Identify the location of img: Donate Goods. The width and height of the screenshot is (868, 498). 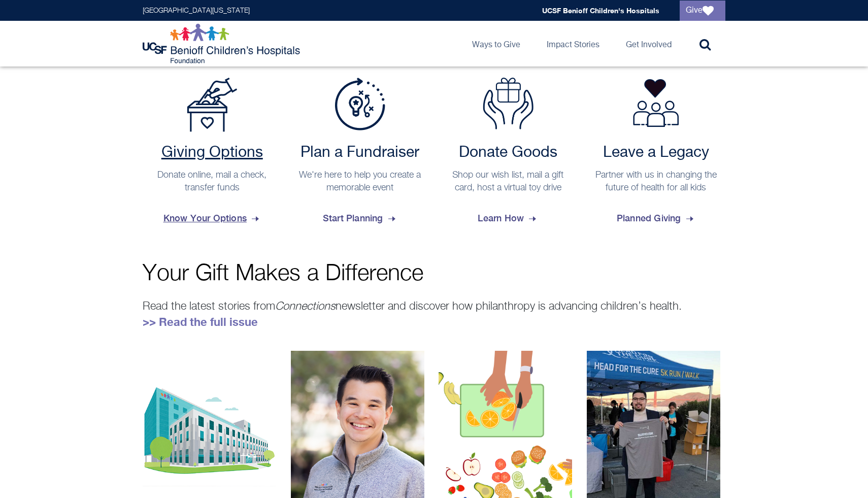
(508, 104).